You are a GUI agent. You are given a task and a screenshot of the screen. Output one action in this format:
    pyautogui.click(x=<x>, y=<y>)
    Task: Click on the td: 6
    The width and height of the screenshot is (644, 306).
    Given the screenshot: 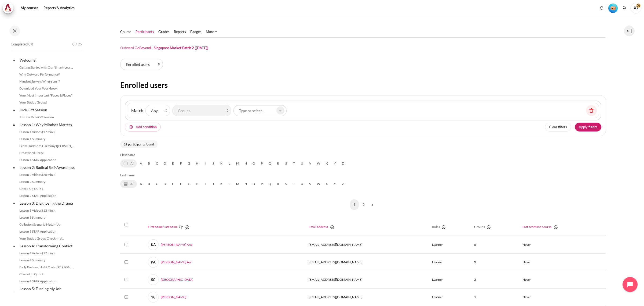 What is the action you would take?
    pyautogui.click(x=495, y=244)
    